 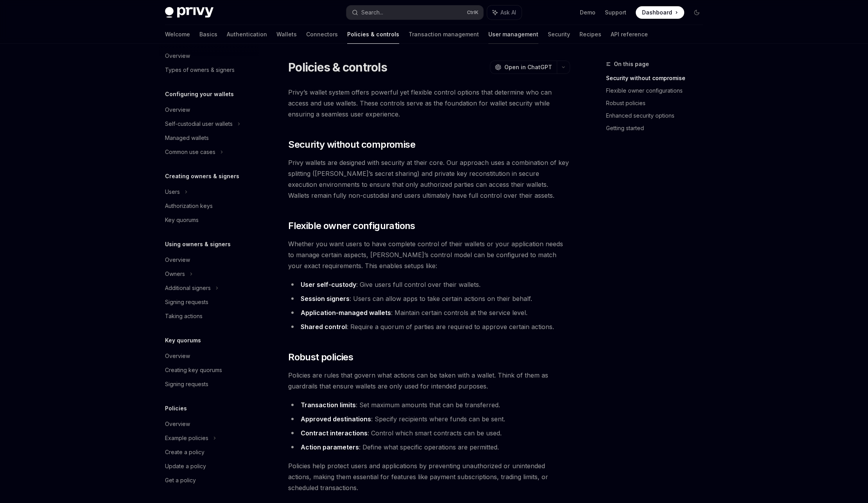 I want to click on div: Search..., so click(x=373, y=12).